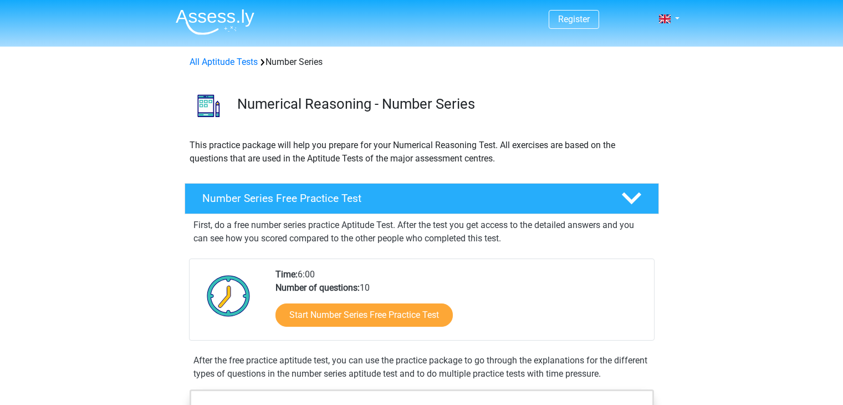 This screenshot has width=843, height=405. I want to click on div: Number Series, so click(422, 62).